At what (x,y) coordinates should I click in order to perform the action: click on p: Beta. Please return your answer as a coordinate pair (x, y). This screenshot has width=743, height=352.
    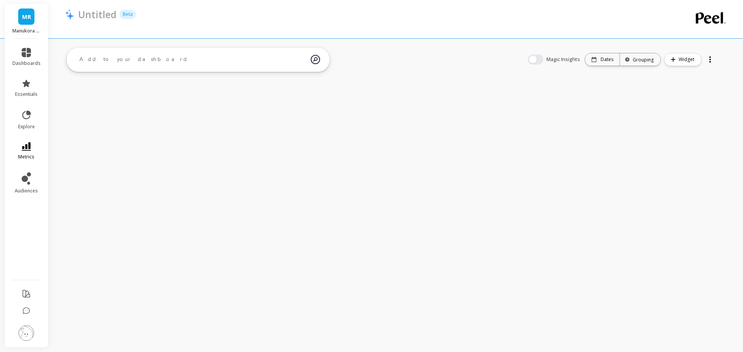
    Looking at the image, I should click on (128, 14).